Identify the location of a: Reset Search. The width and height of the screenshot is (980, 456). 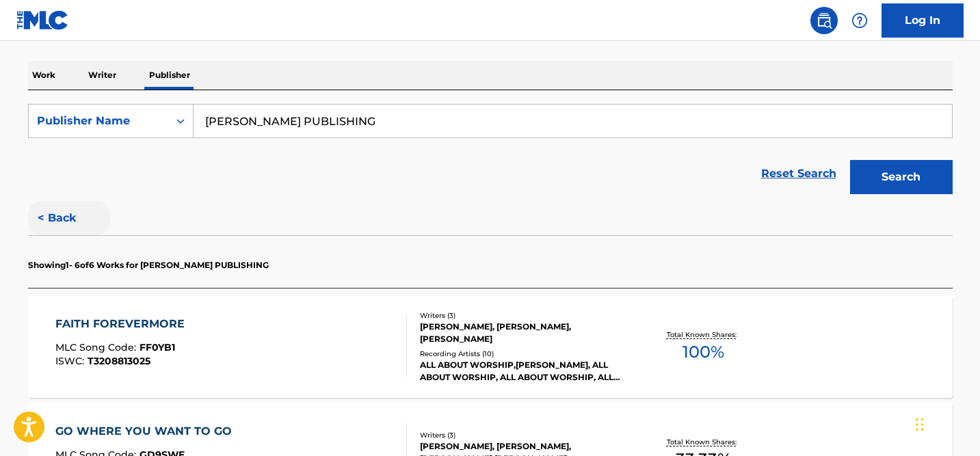
(798, 174).